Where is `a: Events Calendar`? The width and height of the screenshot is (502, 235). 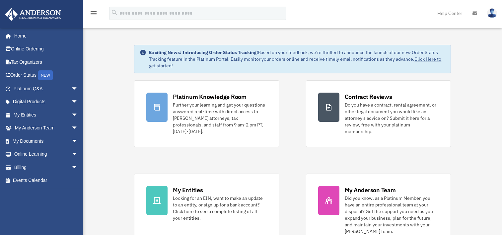
a: Events Calendar is located at coordinates (46, 181).